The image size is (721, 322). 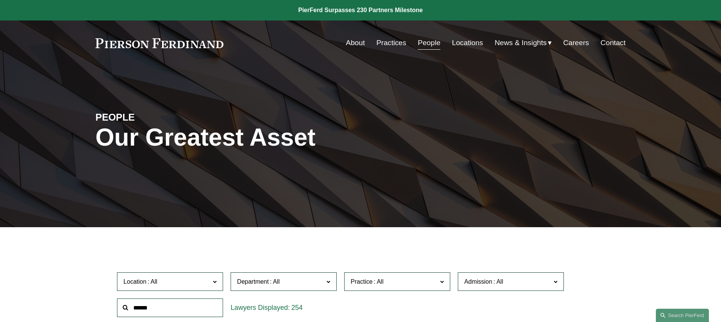 What do you see at coordinates (297, 307) in the screenshot?
I see `span: 254` at bounding box center [297, 307].